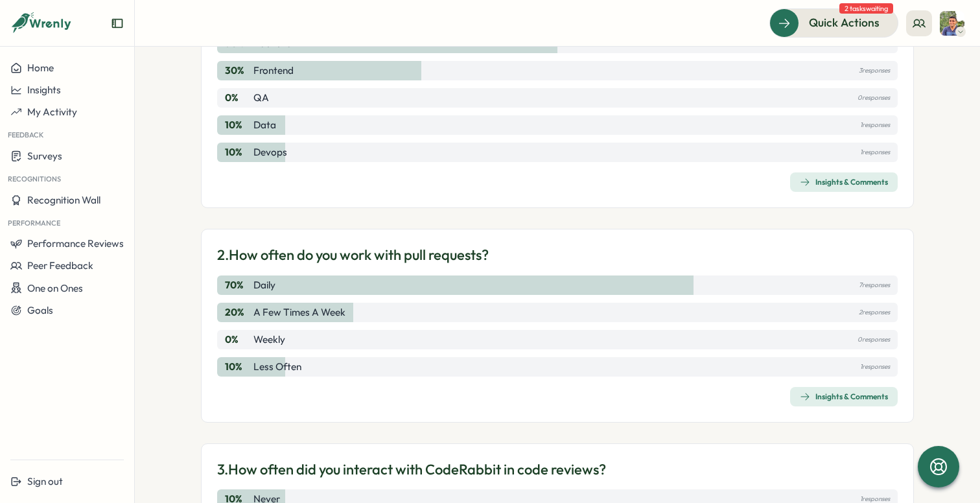  I want to click on p: 2 responses, so click(874, 313).